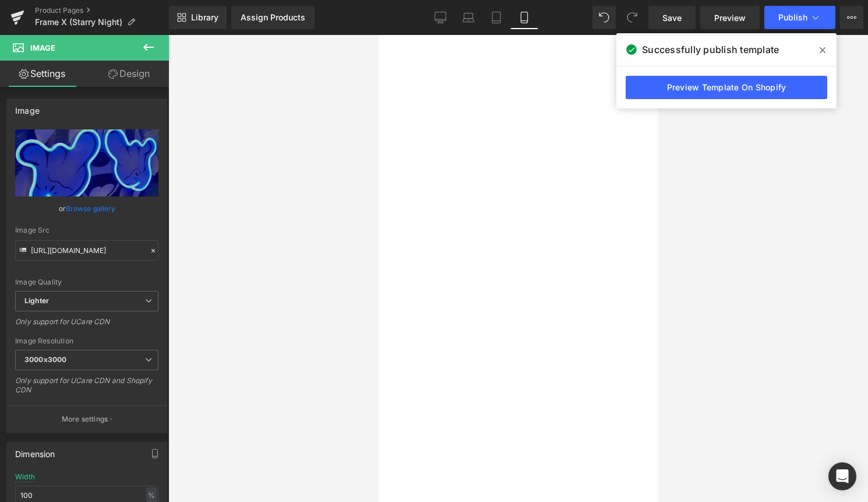  Describe the element at coordinates (497, 18) in the screenshot. I see `a: Tablet` at that location.